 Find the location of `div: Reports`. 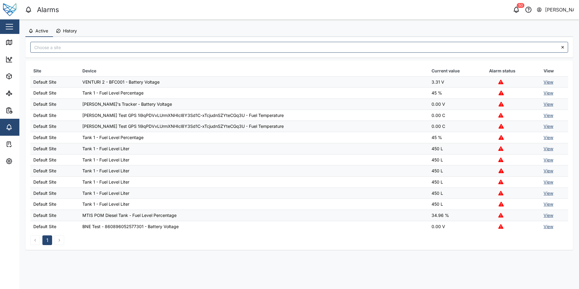

div: Reports is located at coordinates (26, 110).